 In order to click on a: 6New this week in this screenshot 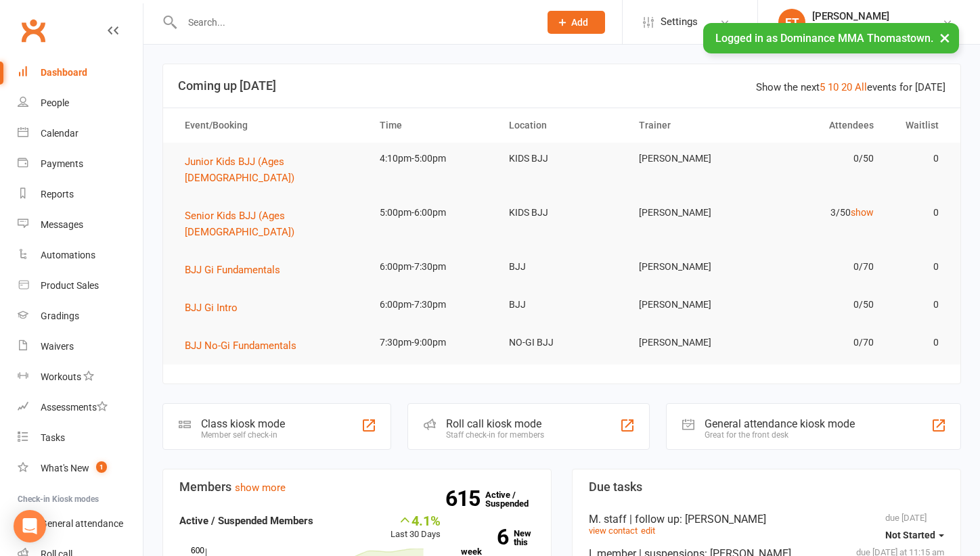, I will do `click(497, 543)`.